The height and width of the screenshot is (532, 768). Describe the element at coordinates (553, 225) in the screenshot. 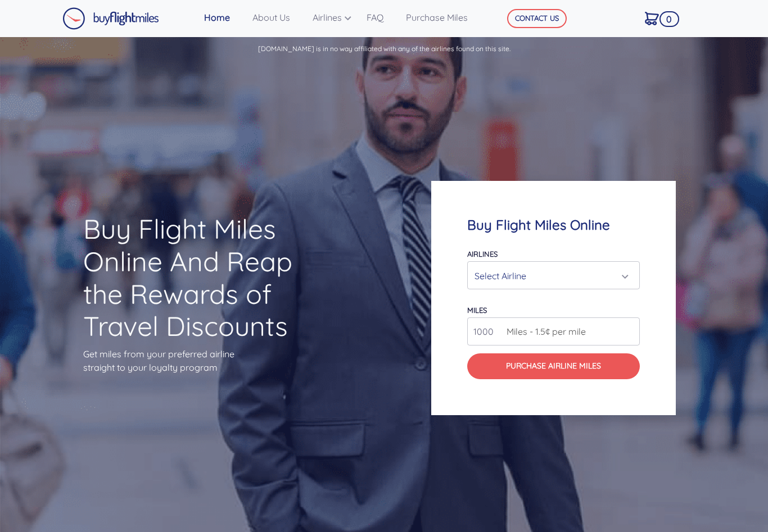

I see `h4: Buy Flight Miles Online` at that location.